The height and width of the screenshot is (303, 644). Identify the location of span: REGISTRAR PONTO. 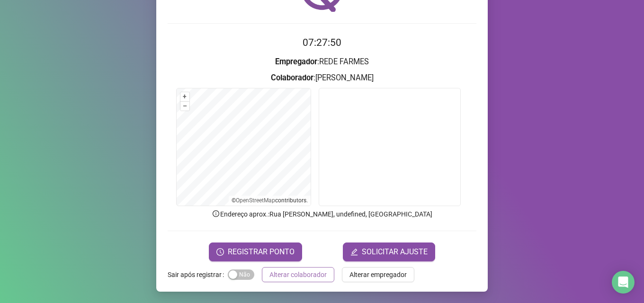
(260, 252).